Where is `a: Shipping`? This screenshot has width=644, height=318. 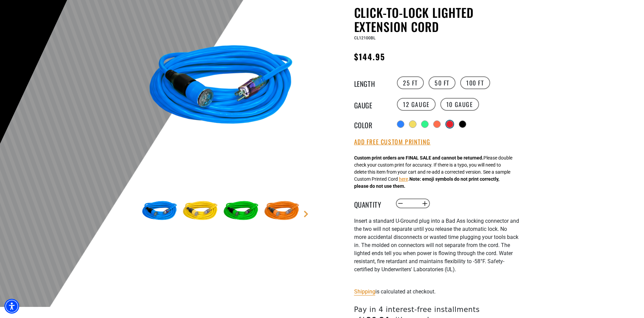
a: Shipping is located at coordinates (364, 291).